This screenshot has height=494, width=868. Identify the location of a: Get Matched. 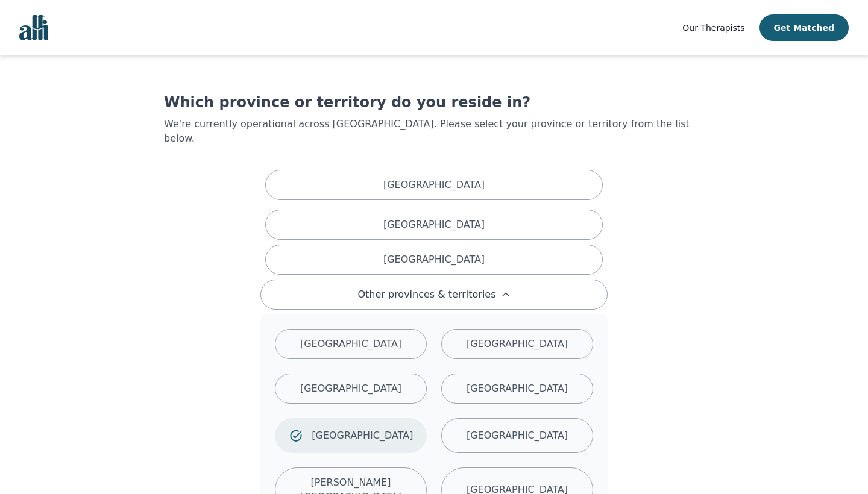
(804, 27).